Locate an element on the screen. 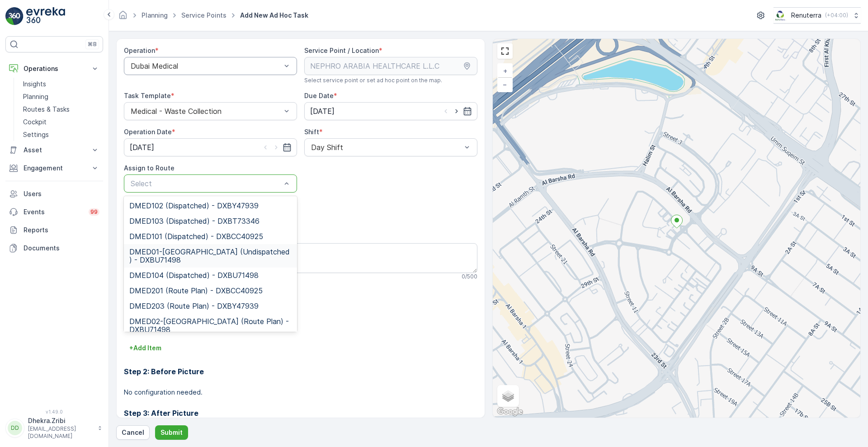 This screenshot has width=868, height=447. p: Cockpit is located at coordinates (35, 122).